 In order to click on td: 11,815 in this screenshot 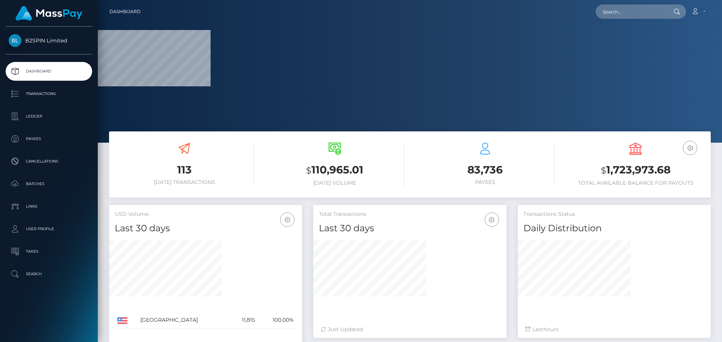, I will do `click(244, 321)`.